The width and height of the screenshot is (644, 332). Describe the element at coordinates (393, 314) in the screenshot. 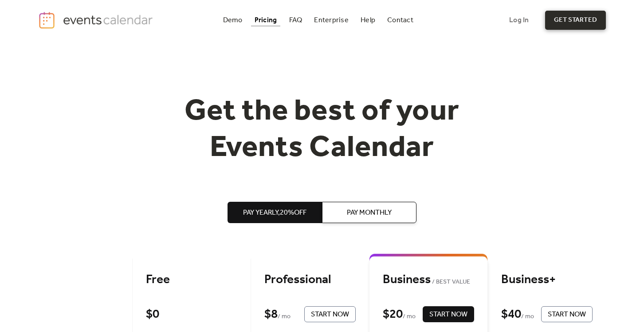

I see `div: $ 20` at that location.